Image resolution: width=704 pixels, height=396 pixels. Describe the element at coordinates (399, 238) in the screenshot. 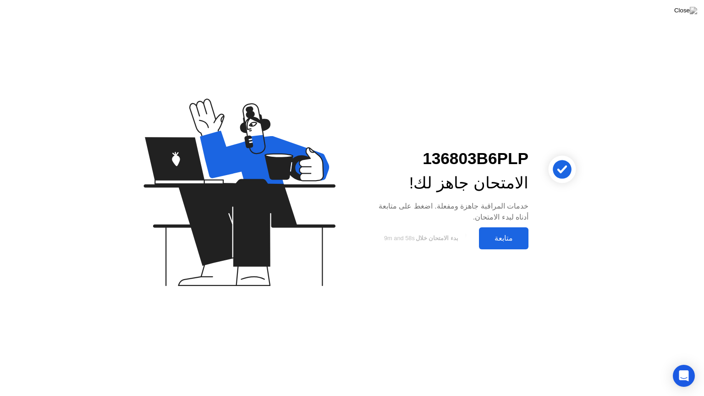

I see `span: 9m and 58s` at that location.